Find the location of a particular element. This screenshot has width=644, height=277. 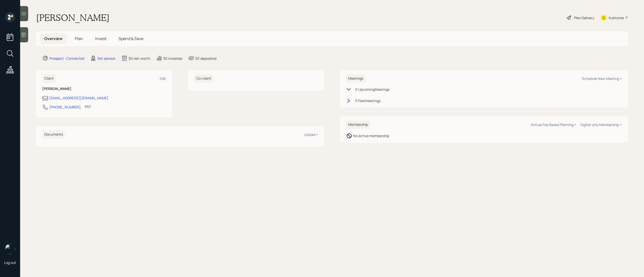

h6: Co-client is located at coordinates (204, 78).